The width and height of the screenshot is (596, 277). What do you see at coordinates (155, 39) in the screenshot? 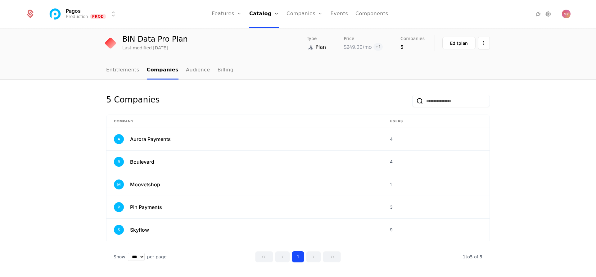
I see `div: BIN Data Pro Plan` at bounding box center [155, 39].